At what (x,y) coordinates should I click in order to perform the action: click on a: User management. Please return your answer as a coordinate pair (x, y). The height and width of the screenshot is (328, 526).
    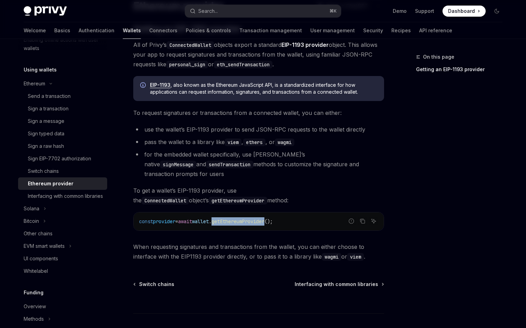
    Looking at the image, I should click on (332, 31).